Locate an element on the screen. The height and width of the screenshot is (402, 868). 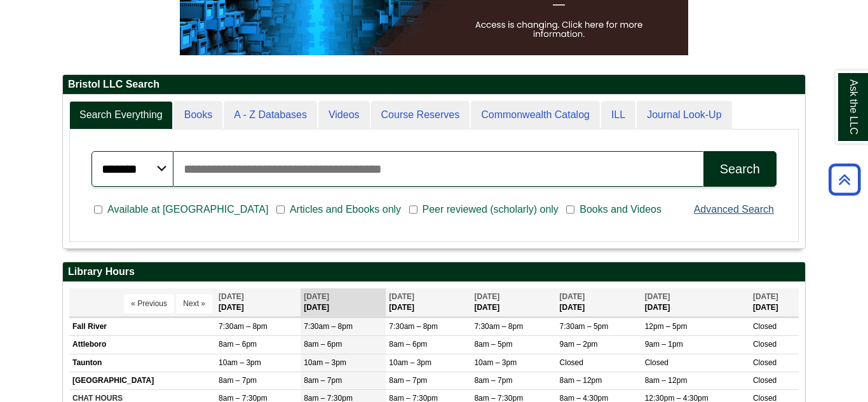
a: Advanced Search is located at coordinates (734, 209).